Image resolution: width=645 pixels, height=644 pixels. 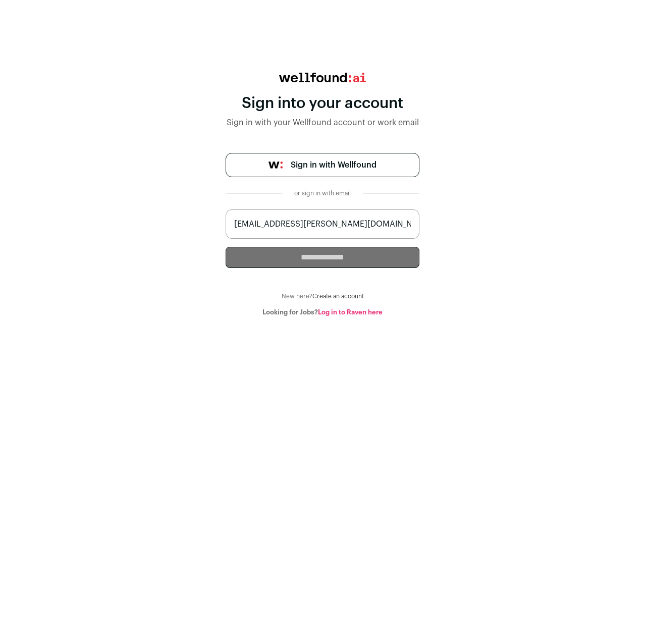 I want to click on div: Sign in with your Wellfound account or work email, so click(x=322, y=122).